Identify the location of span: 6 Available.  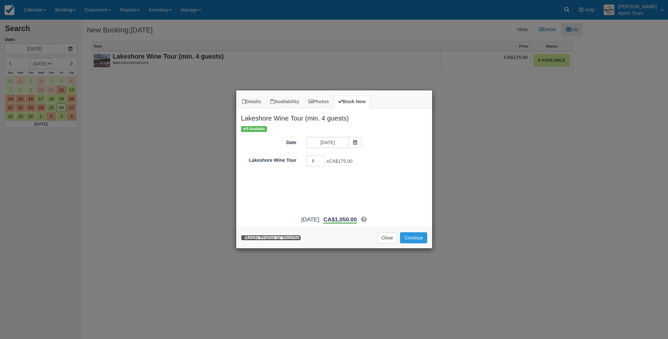
(254, 129).